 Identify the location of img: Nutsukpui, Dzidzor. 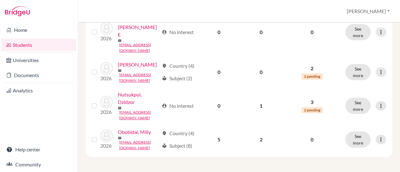
(107, 102).